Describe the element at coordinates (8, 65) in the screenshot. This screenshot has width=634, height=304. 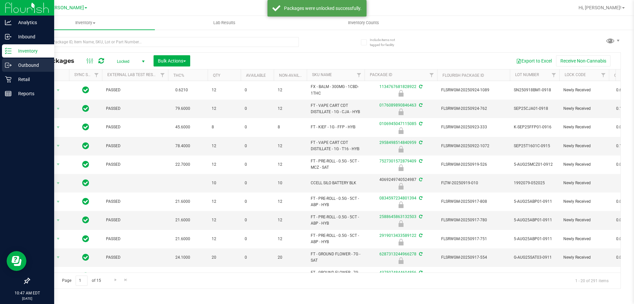
I see `inline-svg: Outbound` at that location.